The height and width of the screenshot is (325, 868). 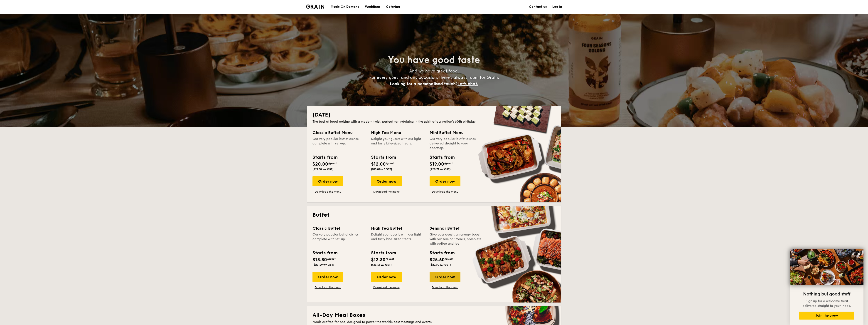 I want to click on div: Our very popular buffet dishes, delivered straight to your doorstep., so click(x=456, y=144).